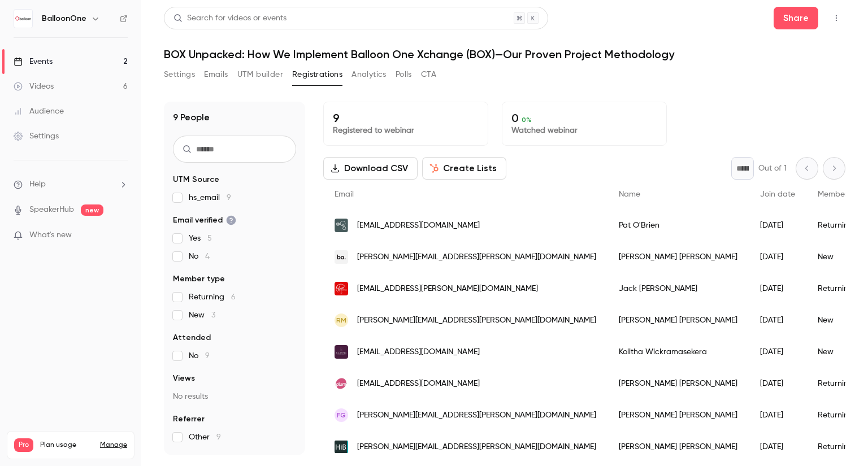 This screenshot has width=868, height=466. I want to click on img: brandaddition.com, so click(342, 257).